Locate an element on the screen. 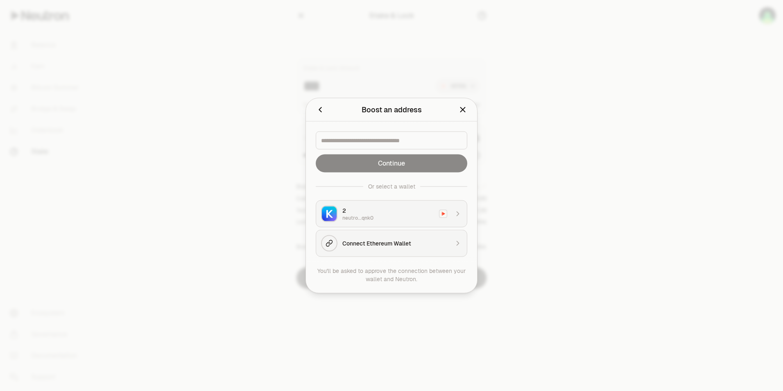 Image resolution: width=783 pixels, height=391 pixels. div: 2 is located at coordinates (388, 211).